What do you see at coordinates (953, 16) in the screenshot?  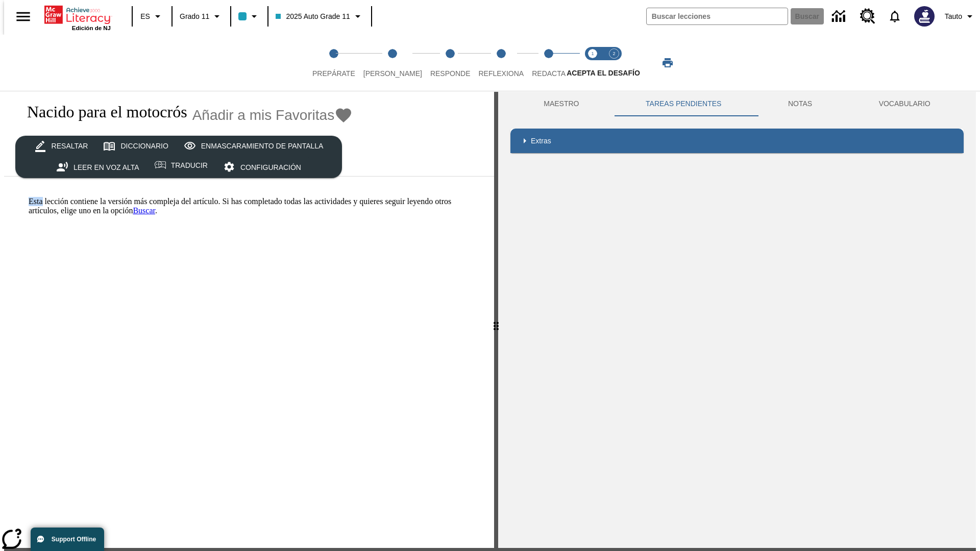 I see `span: Tauto` at bounding box center [953, 16].